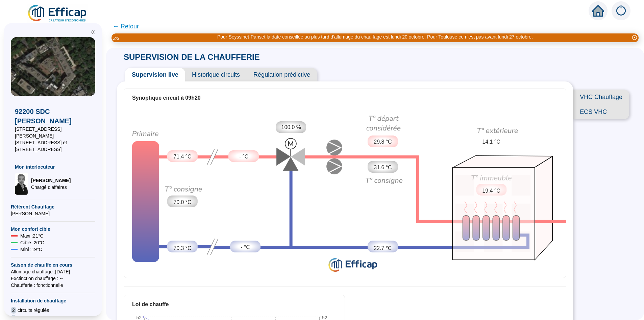 The image size is (644, 320). Describe the element at coordinates (601, 97) in the screenshot. I see `span: VHC Chauffage` at that location.